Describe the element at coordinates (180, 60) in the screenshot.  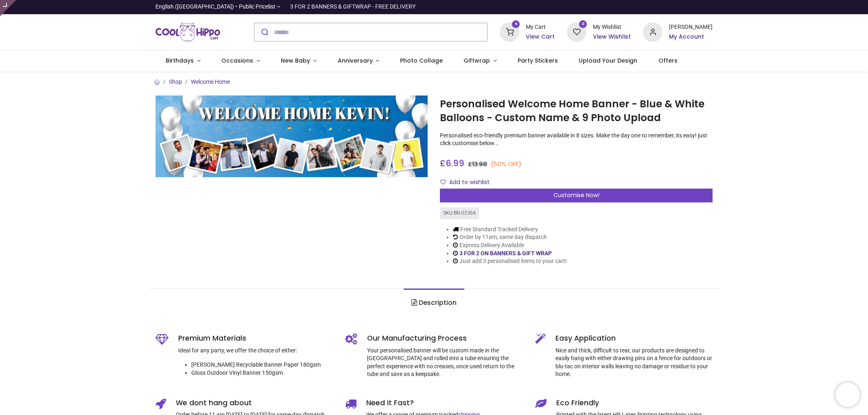
I see `span: Birthdays` at that location.